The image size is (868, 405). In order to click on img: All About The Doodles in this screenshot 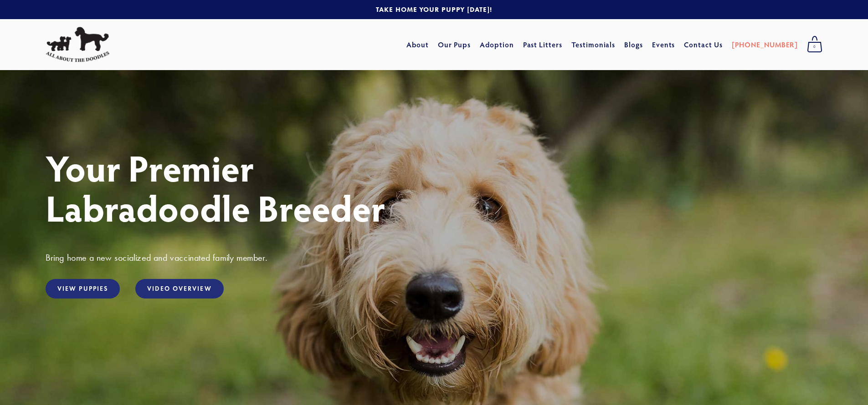, I will do `click(77, 45)`.